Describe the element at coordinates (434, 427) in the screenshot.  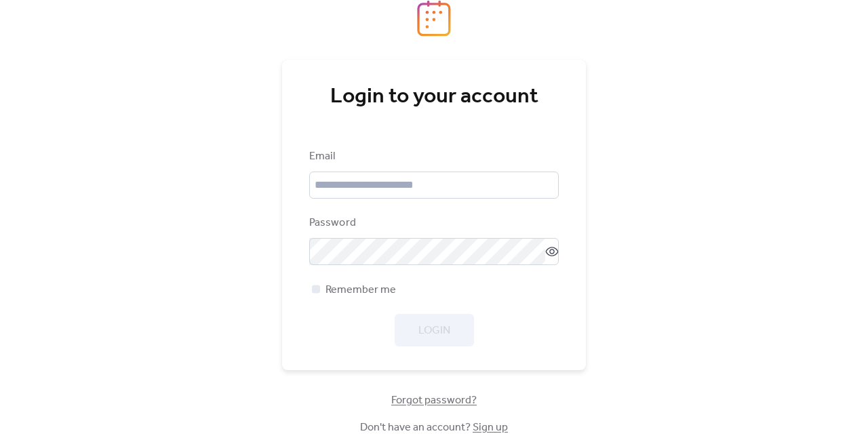
I see `span: Don't have an account?` at that location.